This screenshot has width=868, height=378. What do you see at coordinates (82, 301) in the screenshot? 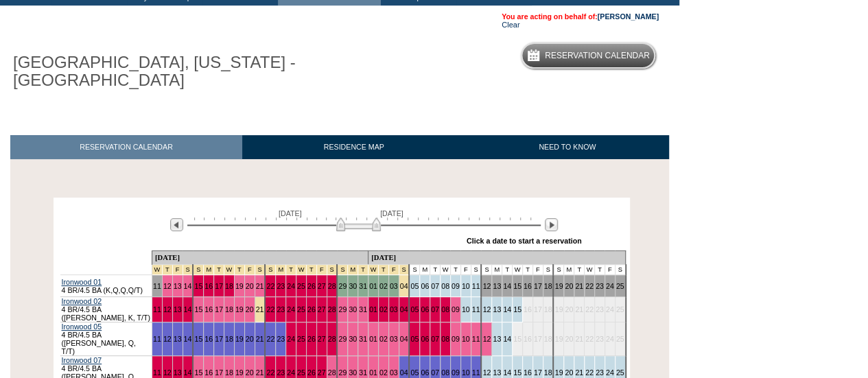
I see `a: Ironwood 02` at bounding box center [82, 301].